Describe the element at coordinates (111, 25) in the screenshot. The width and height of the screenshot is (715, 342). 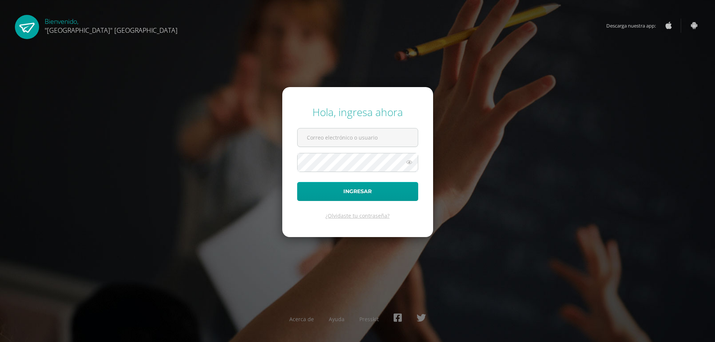
I see `div: Bienvenido,` at that location.